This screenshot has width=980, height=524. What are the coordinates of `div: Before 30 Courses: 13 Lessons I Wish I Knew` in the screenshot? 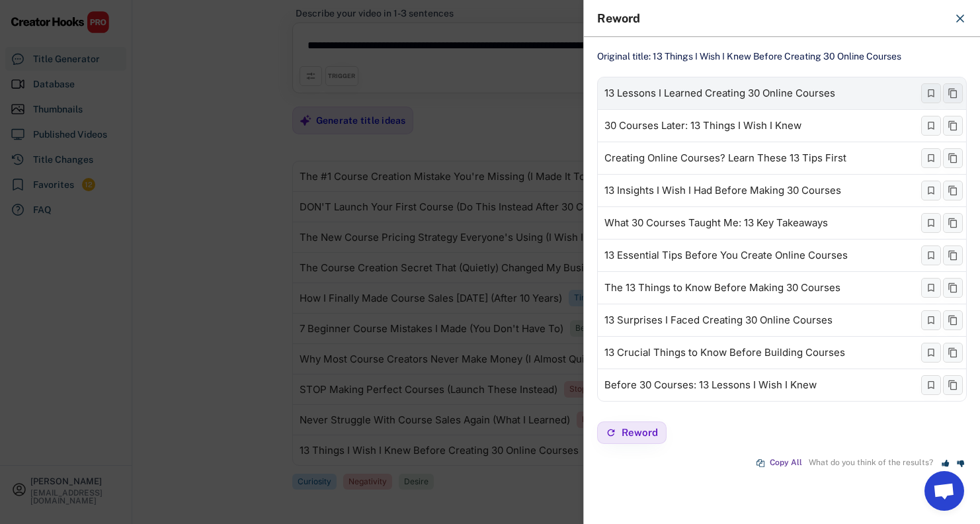 It's located at (710, 385).